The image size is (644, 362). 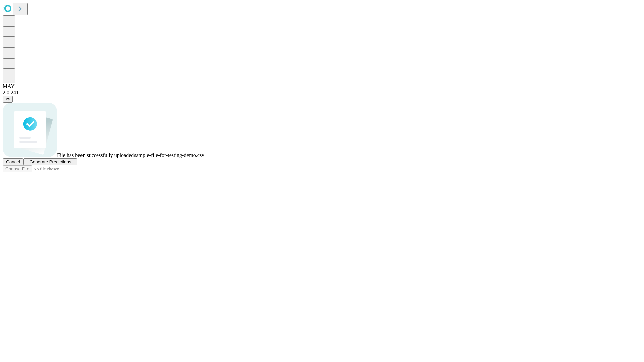 What do you see at coordinates (50, 161) in the screenshot?
I see `span: Generate Predictions` at bounding box center [50, 161].